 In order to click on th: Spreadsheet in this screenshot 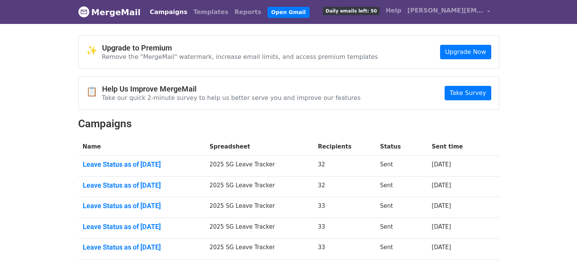, I will do `click(259, 147)`.